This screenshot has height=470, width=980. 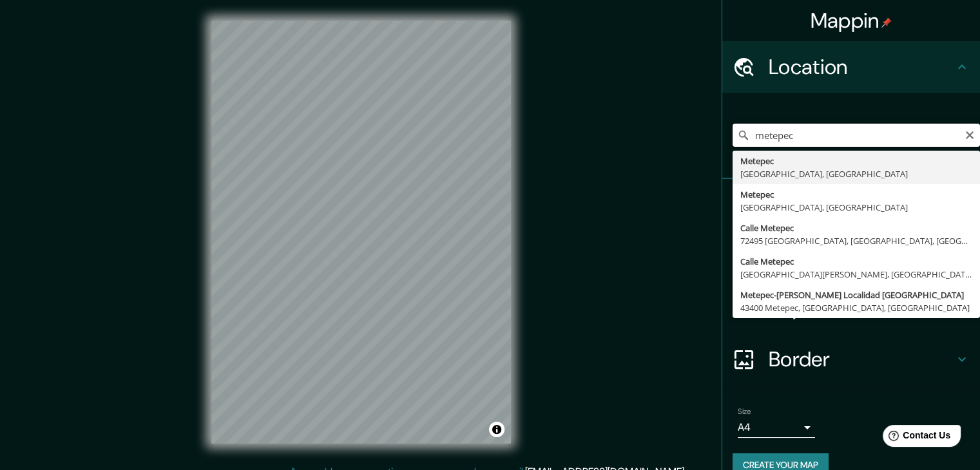 I want to click on input: Pick your city or area, so click(x=856, y=135).